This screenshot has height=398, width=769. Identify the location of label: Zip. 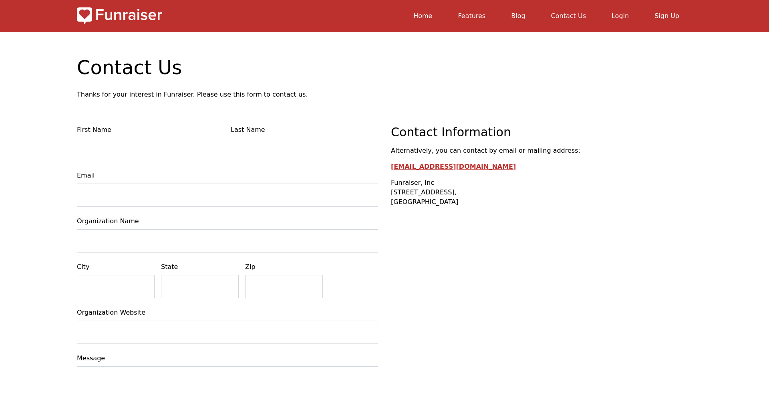
(284, 267).